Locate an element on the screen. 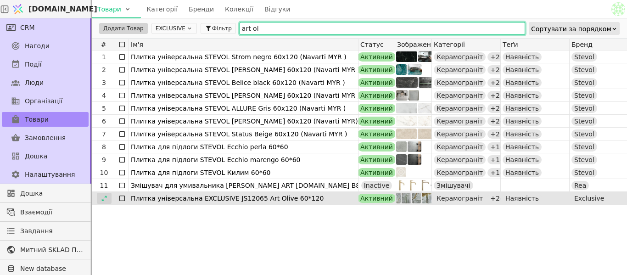 The image size is (627, 275). span: Фільтр is located at coordinates (222, 28).